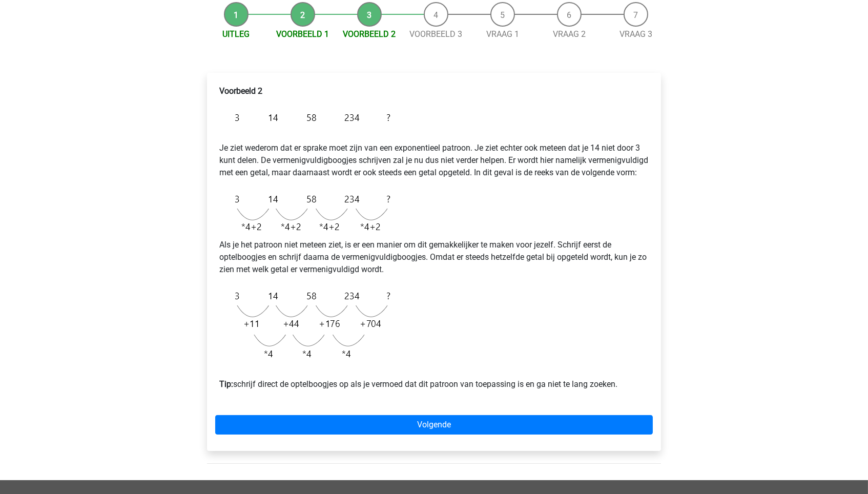 This screenshot has height=494, width=868. What do you see at coordinates (434, 258) in the screenshot?
I see `p: Als je het patroon niet meteen ziet, is er een manier om dit gemakkelijker te maken voor jezelf. ...` at bounding box center [434, 258].